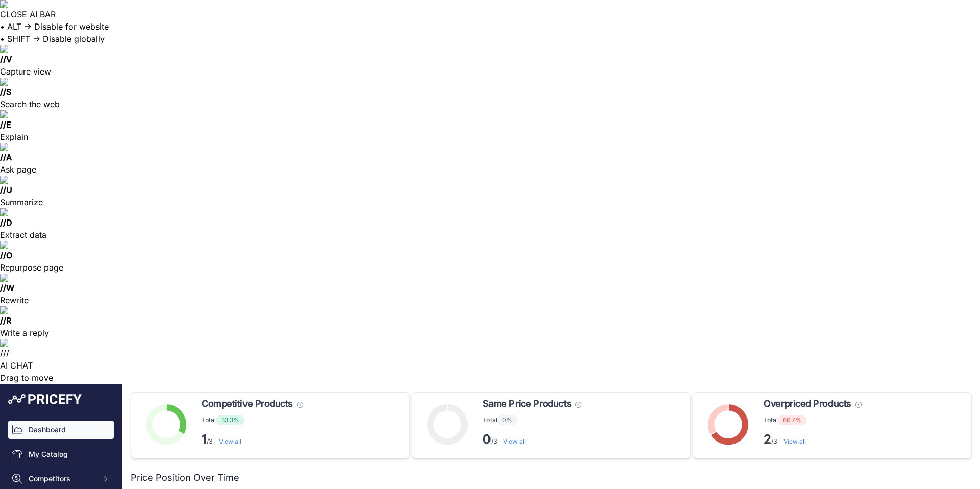  Describe the element at coordinates (185, 477) in the screenshot. I see `h2: Price Position Over Time` at that location.